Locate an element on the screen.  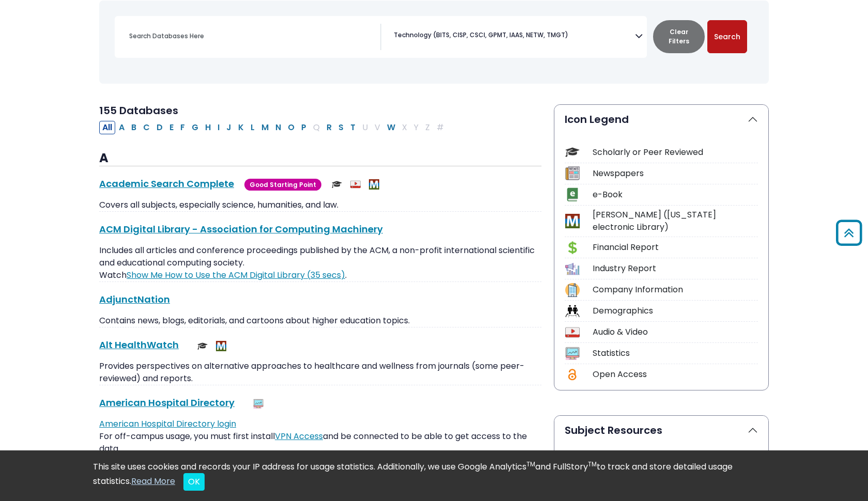
p: Provides perspectives on alternative approaches to healthcare and wellness from journals (some pe... is located at coordinates (320, 373).